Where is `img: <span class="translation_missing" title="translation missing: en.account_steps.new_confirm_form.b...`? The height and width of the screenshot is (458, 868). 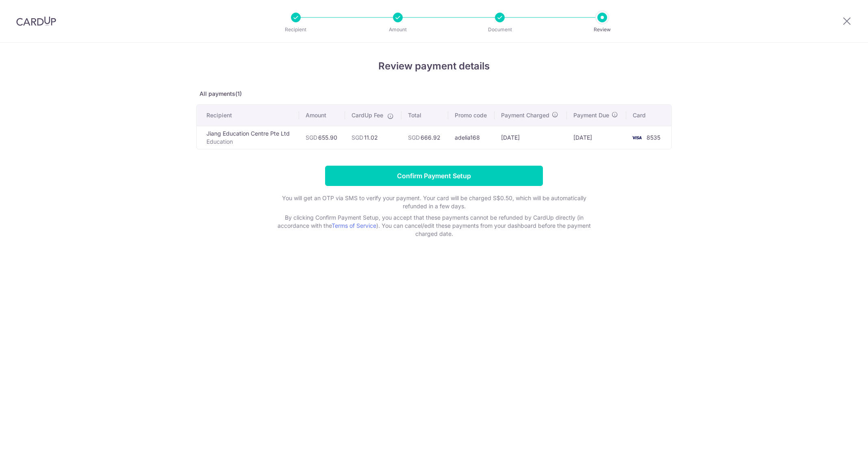 img: <span class="translation_missing" title="translation missing: en.account_steps.new_confirm_form.b... is located at coordinates (636, 138).